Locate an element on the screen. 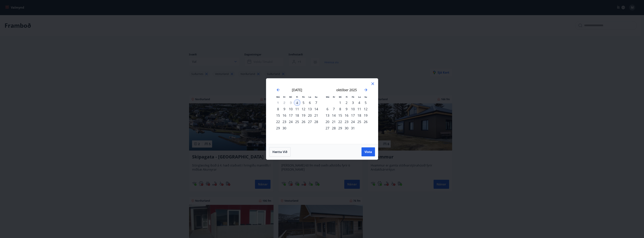 Image resolution: width=644 pixels, height=238 pixels. td: Choose mánudagur, 8. september 2025 as your check-out date. It’s available. is located at coordinates (278, 109).